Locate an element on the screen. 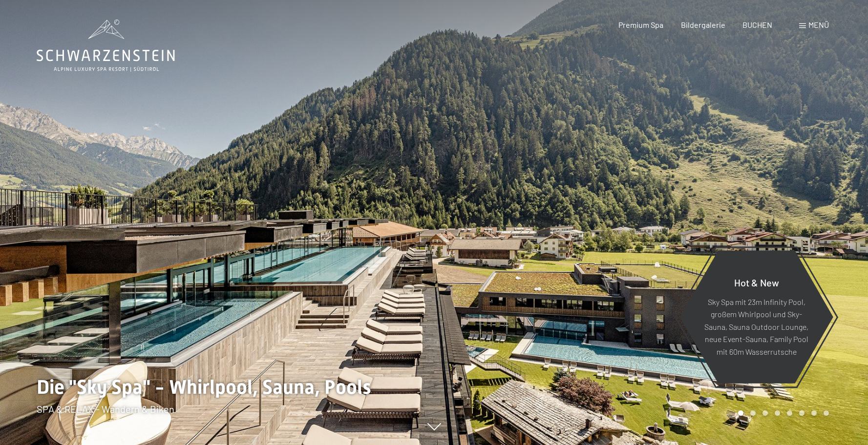 The width and height of the screenshot is (868, 445). div: Carousel Page 3 is located at coordinates (765, 413).